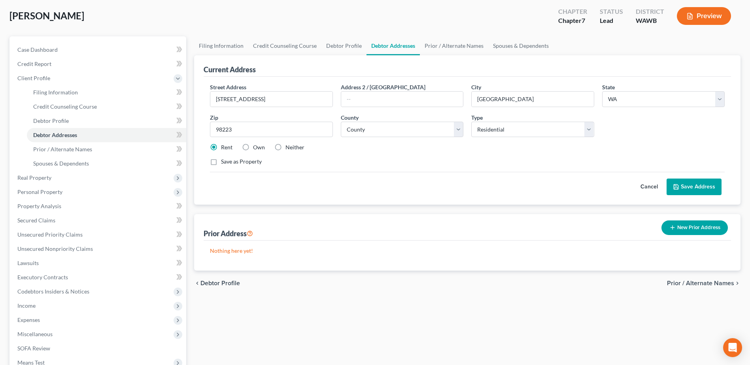  What do you see at coordinates (38, 49) in the screenshot?
I see `span: Case Dashboard` at bounding box center [38, 49].